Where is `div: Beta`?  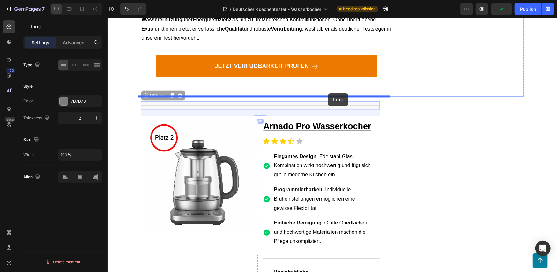 div: Beta is located at coordinates (10, 119).